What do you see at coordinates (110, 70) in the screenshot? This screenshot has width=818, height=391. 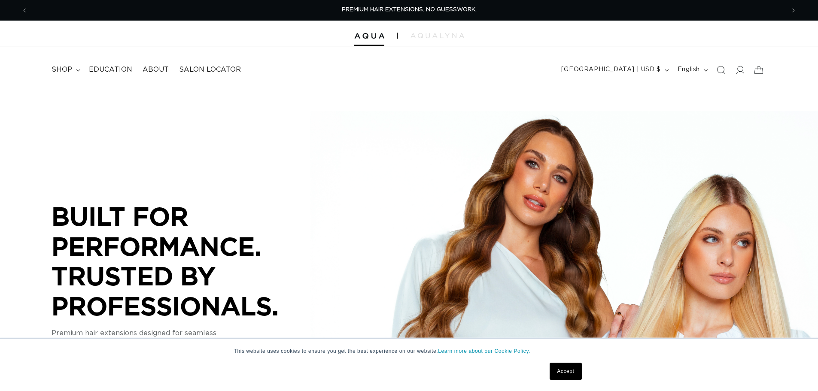 I see `a: Education` at bounding box center [110, 70].